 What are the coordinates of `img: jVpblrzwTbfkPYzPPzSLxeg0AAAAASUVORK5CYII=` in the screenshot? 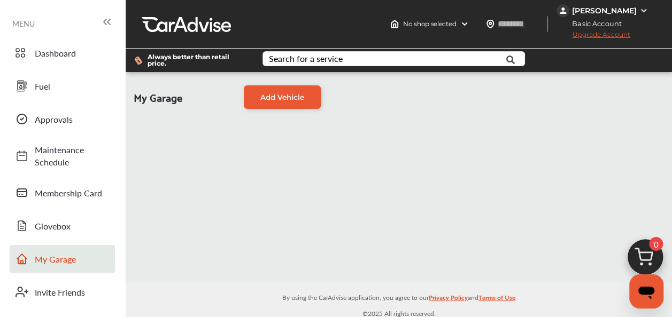 It's located at (563, 11).